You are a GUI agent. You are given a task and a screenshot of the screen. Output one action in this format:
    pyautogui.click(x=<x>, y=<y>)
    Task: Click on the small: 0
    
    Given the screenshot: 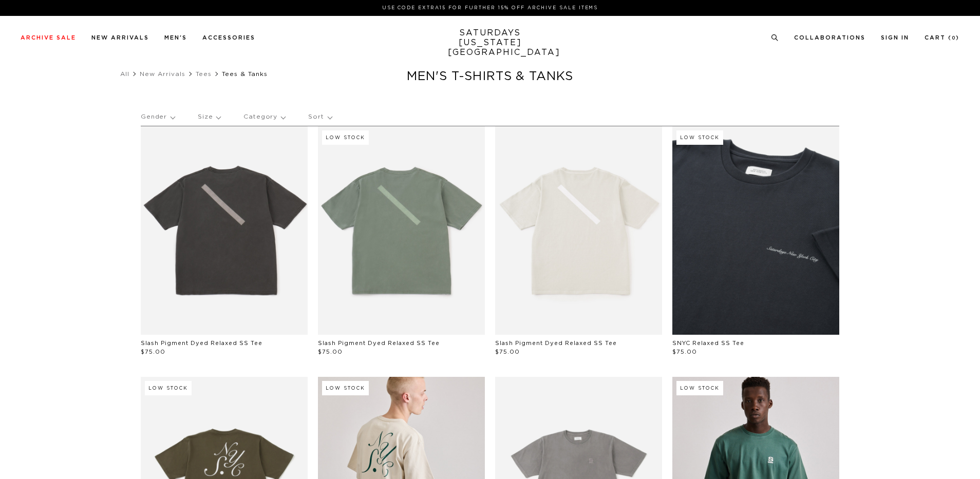 What is the action you would take?
    pyautogui.click(x=953, y=38)
    